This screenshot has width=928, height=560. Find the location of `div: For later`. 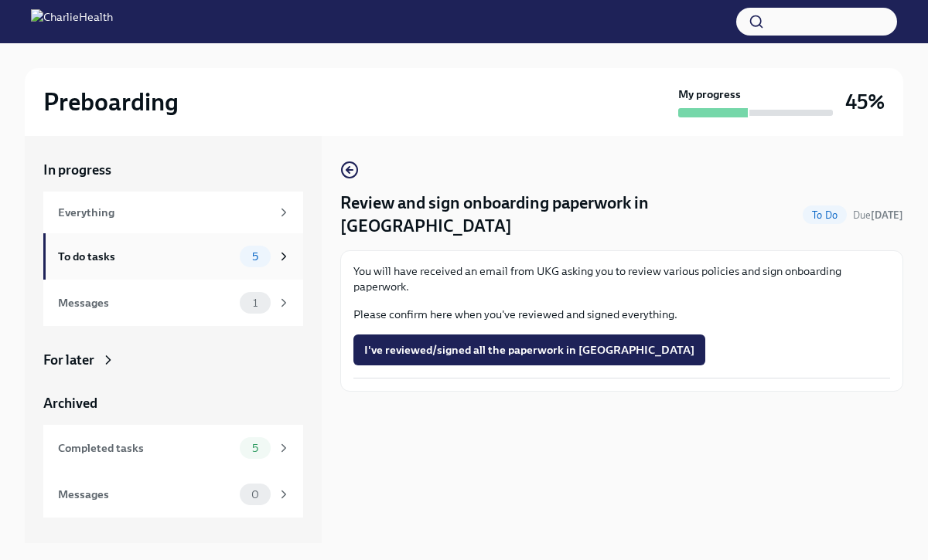

div: For later is located at coordinates (69, 360).